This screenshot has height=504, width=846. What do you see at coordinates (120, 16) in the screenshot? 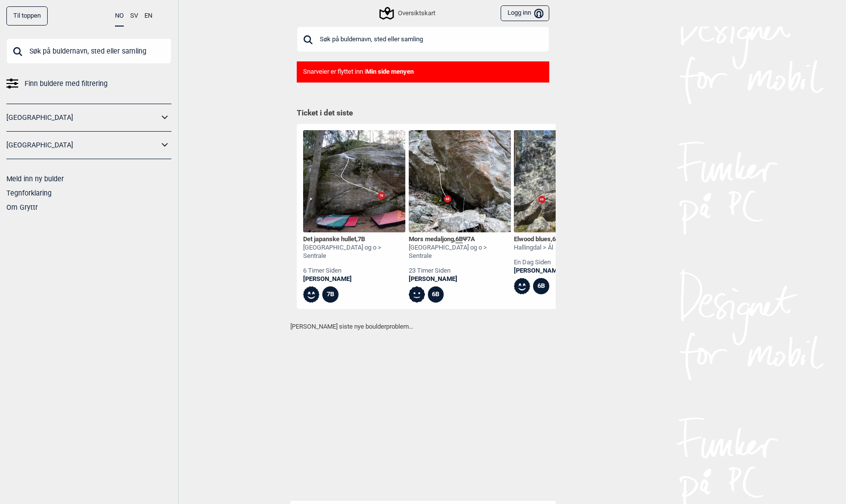
I see `button: NO` at bounding box center [120, 16].